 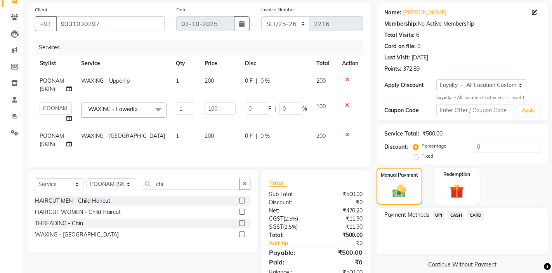 What do you see at coordinates (393, 69) in the screenshot?
I see `div: Points:` at bounding box center [393, 69].